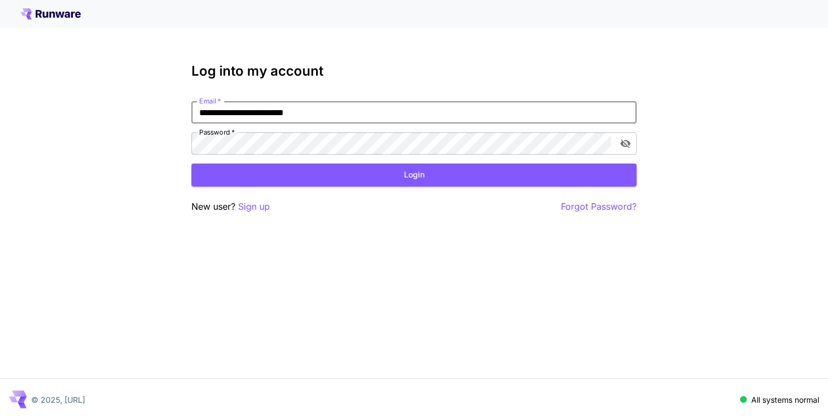  Describe the element at coordinates (414, 175) in the screenshot. I see `button: Login` at that location.